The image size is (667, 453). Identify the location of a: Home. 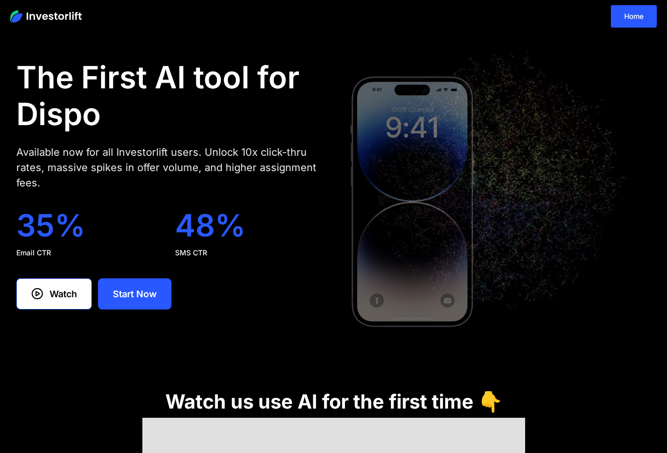
(634, 16).